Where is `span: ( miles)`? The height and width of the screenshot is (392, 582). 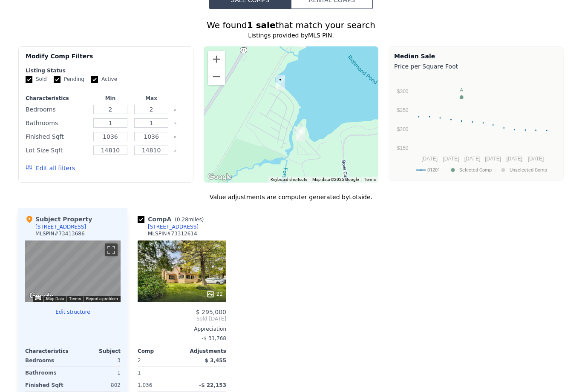
span: ( miles) is located at coordinates (189, 220).